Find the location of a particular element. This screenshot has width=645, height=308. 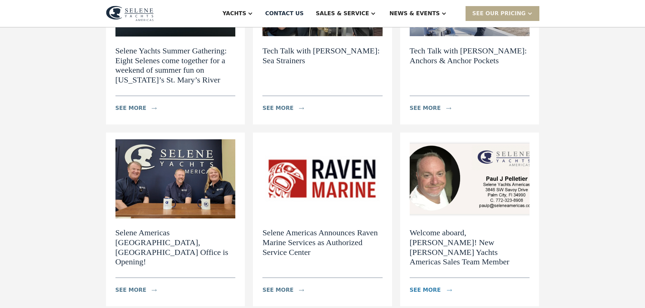

img: Selene Americas Annapolis, MD Office is Opening! is located at coordinates (175, 179).